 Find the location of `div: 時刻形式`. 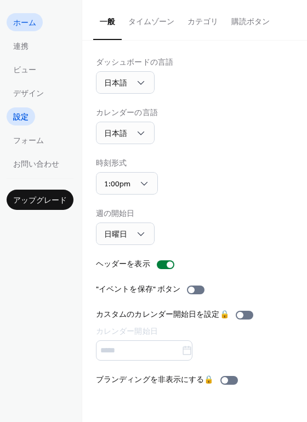

div: 時刻形式 is located at coordinates (125, 163).